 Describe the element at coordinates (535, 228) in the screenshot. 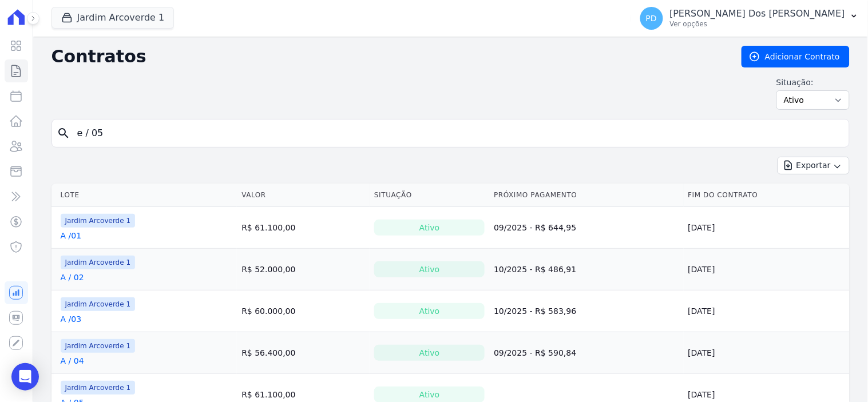

I see `a: 09/2025 - R$ 644,95` at that location.